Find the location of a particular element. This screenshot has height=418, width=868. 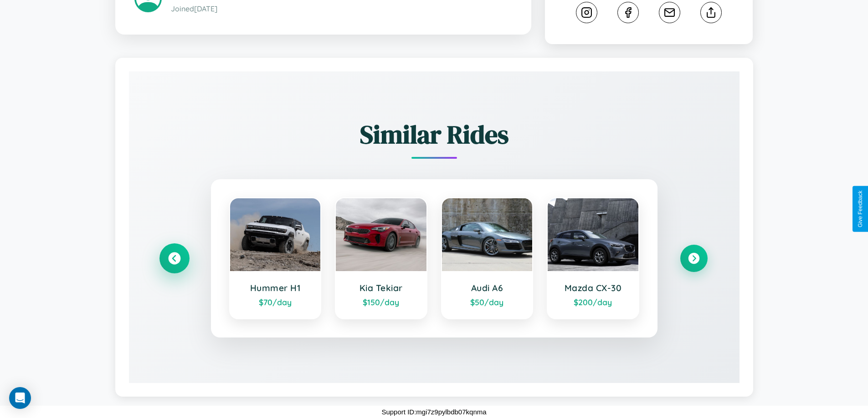

h3: Audi A6 is located at coordinates (487, 288).